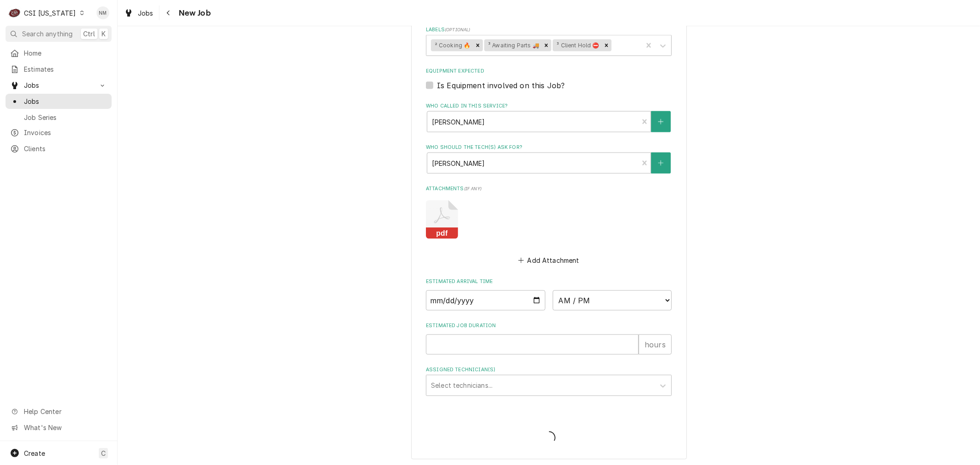 This screenshot has height=465, width=980. I want to click on label: Assigned Technician(s), so click(548, 370).